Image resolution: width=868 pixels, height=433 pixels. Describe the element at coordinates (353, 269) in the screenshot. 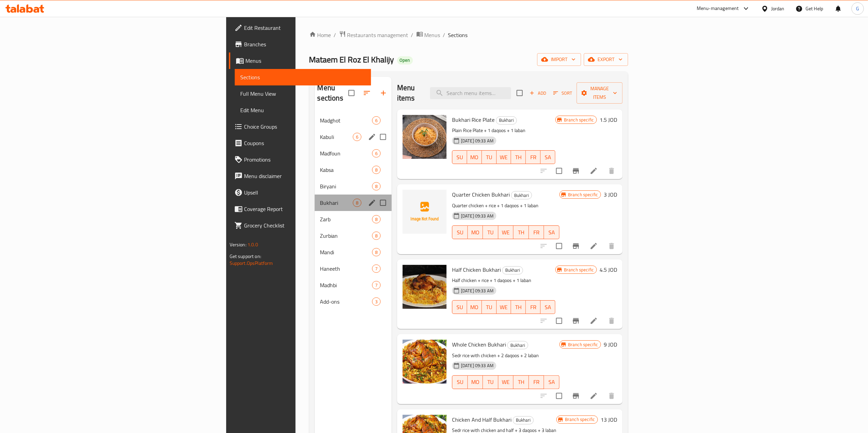

I see `div: Haneeth7` at that location.